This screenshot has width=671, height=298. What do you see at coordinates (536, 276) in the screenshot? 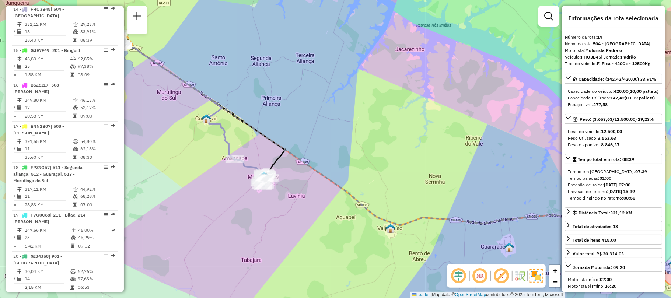
I see `img: Exibir/Ocultar setores` at bounding box center [536, 276].